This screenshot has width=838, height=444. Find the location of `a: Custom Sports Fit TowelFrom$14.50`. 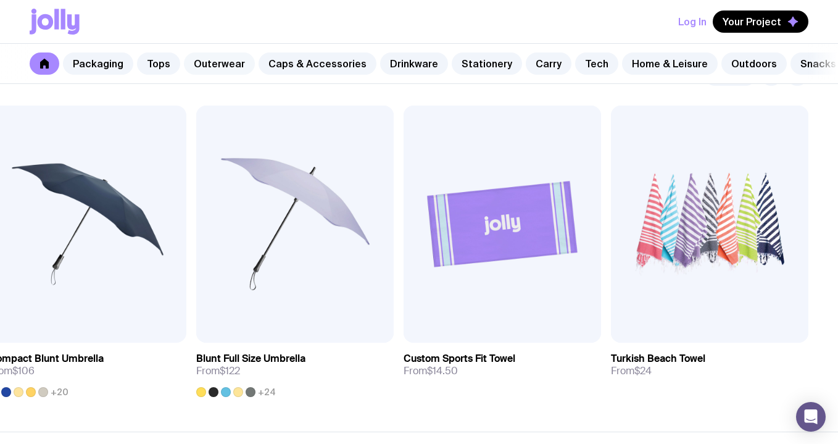

a: Custom Sports Fit TowelFrom$14.50 is located at coordinates (503, 365).